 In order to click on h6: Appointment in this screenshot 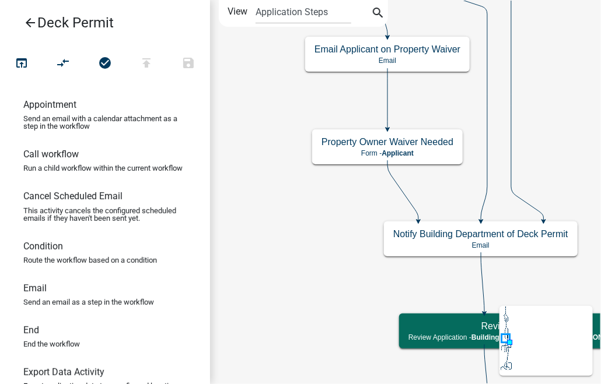, I will do `click(50, 104)`.